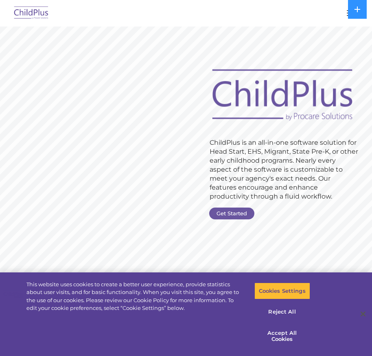 The width and height of the screenshot is (372, 356). What do you see at coordinates (31, 13) in the screenshot?
I see `img: ChildPlus by Procare Solutions` at bounding box center [31, 13].